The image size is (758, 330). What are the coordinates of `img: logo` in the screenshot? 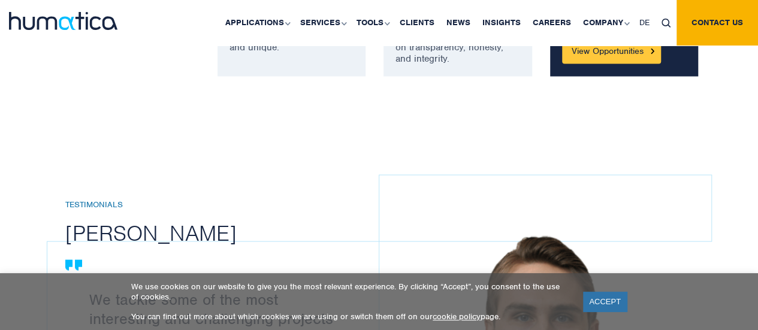 It's located at (63, 21).